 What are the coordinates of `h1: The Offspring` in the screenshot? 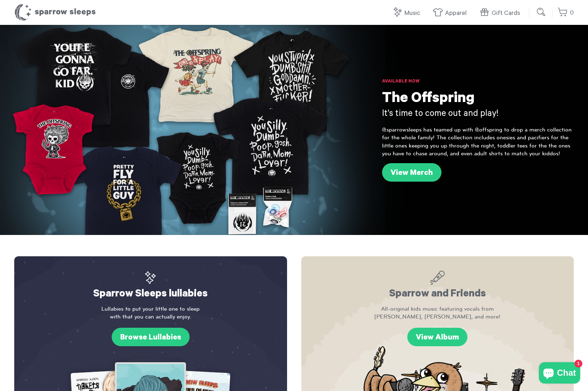 It's located at (478, 99).